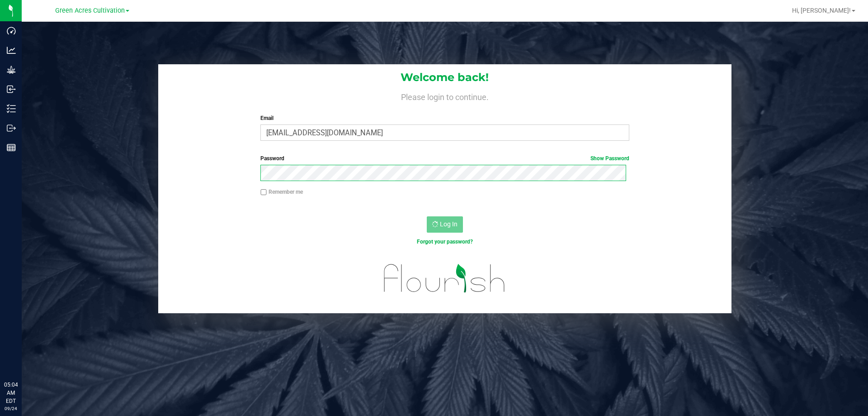  What do you see at coordinates (445, 96) in the screenshot?
I see `h4: Please login to continue.` at bounding box center [445, 96].